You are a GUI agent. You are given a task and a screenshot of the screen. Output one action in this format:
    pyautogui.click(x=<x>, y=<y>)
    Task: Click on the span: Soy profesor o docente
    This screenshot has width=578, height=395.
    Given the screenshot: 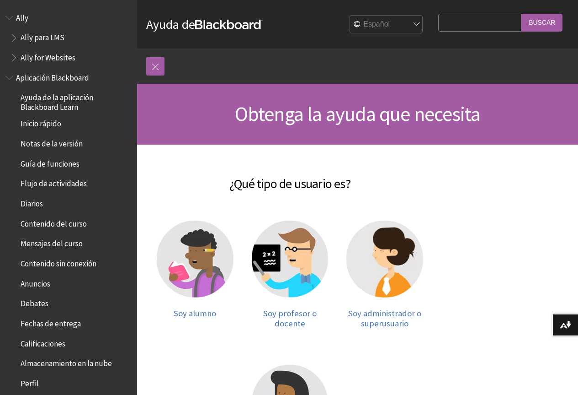 What is the action you would take?
    pyautogui.click(x=290, y=318)
    